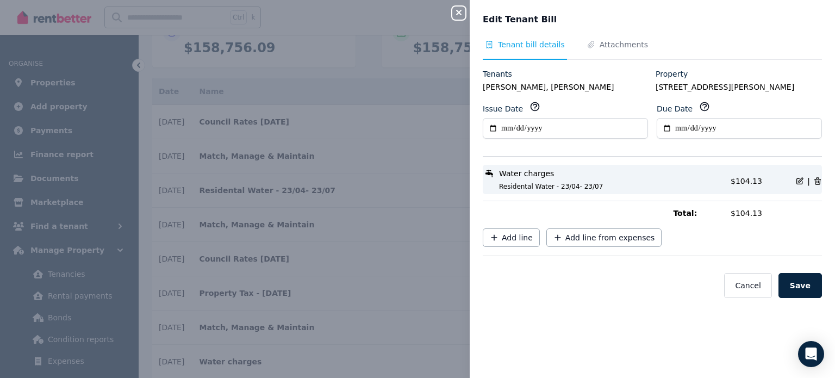 This screenshot has width=835, height=378. What do you see at coordinates (811, 354) in the screenshot?
I see `div: Open Intercom Messenger` at bounding box center [811, 354].